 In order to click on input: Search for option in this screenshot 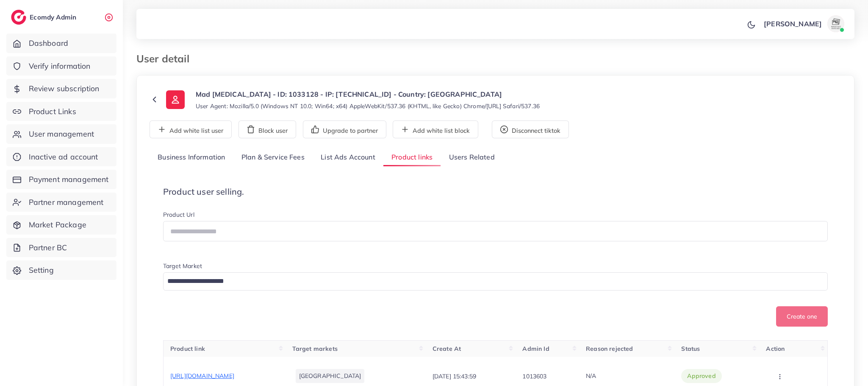, I will do `click(490, 281)`.